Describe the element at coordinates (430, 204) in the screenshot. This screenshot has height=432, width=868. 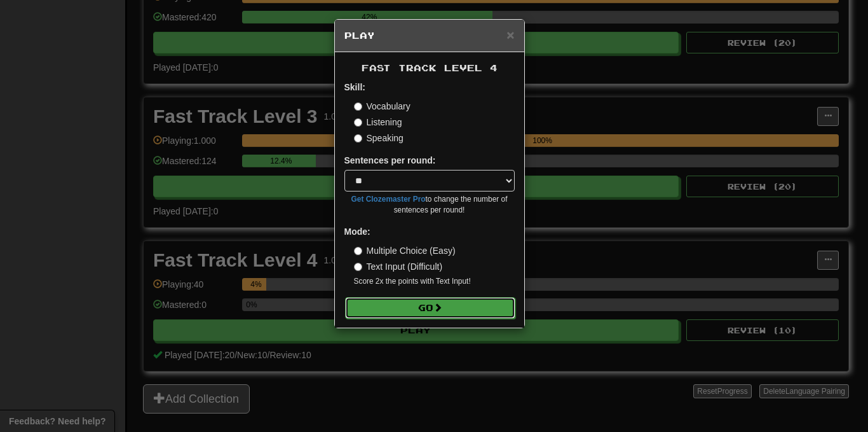
I see `small: to change the number of sentences per round!` at that location.